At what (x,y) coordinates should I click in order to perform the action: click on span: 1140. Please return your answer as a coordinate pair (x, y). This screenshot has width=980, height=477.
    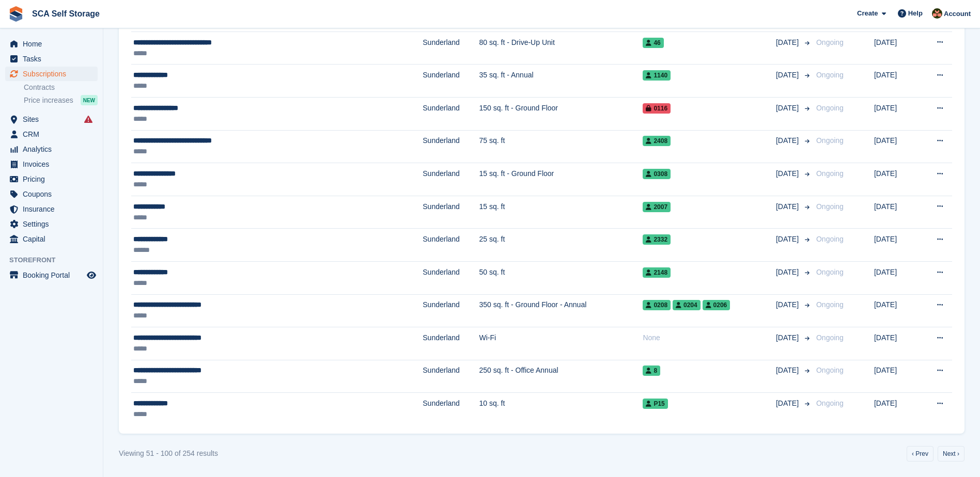
    Looking at the image, I should click on (656, 75).